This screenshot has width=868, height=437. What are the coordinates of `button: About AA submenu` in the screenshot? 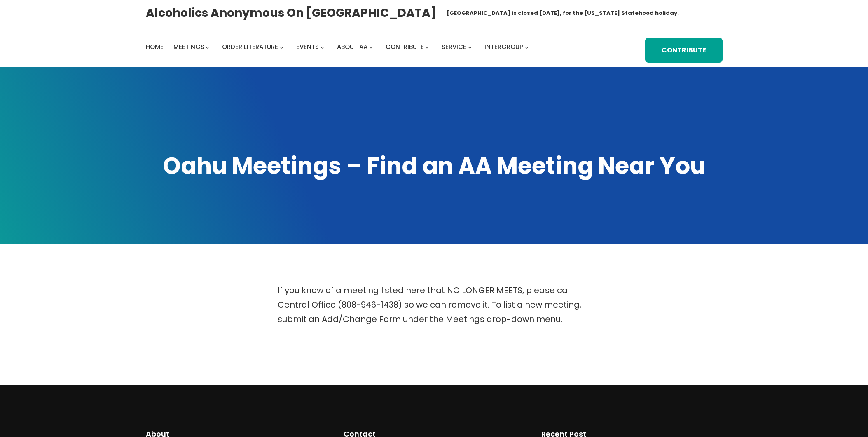 It's located at (371, 47).